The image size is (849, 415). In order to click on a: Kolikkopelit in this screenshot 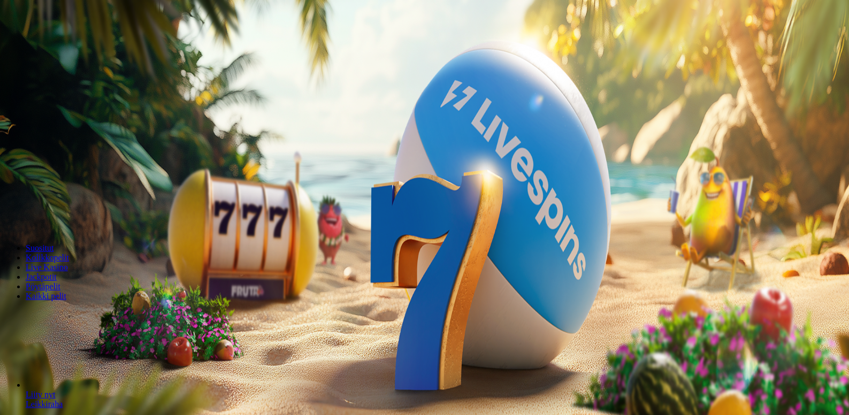, I will do `click(47, 257)`.